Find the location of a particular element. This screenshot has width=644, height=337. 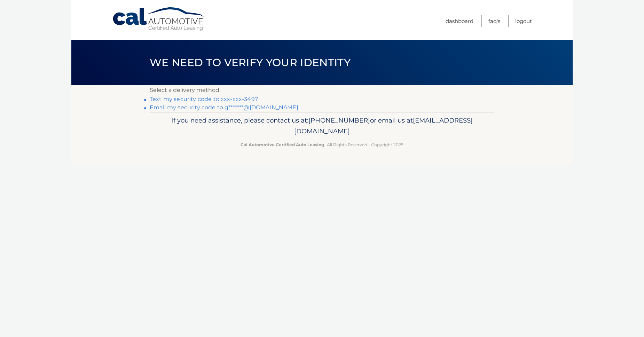

a: FAQ's is located at coordinates (494, 21).